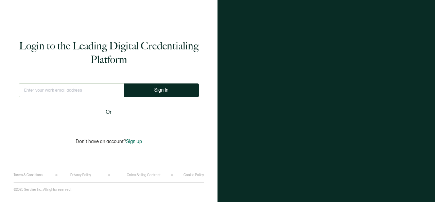 This screenshot has height=202, width=435. I want to click on input: Enter your work email address, so click(71, 90).